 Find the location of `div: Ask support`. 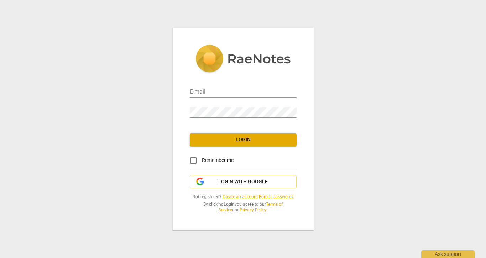

div: Ask support is located at coordinates (448, 254).